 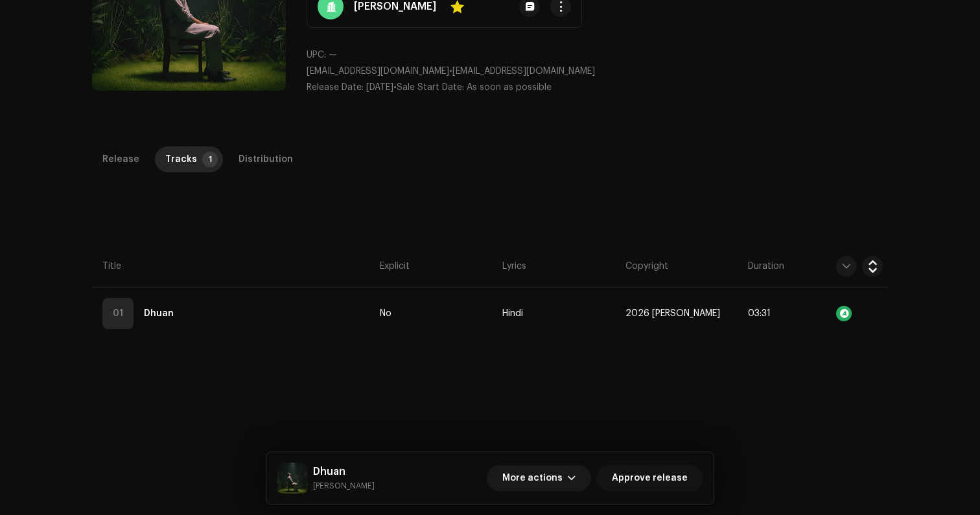 What do you see at coordinates (759, 313) in the screenshot?
I see `span: 03:31` at bounding box center [759, 313].